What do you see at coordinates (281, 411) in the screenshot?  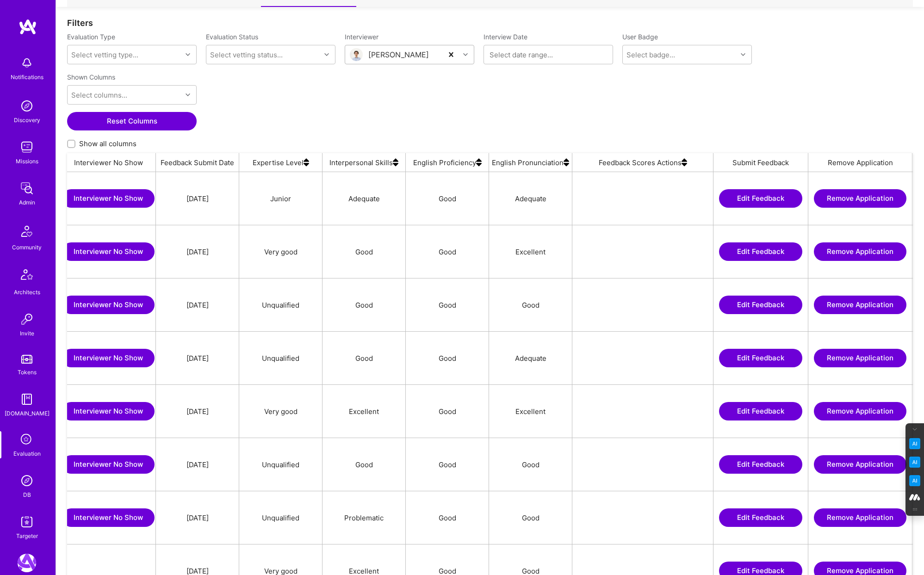 I see `div: Very good` at bounding box center [281, 411].